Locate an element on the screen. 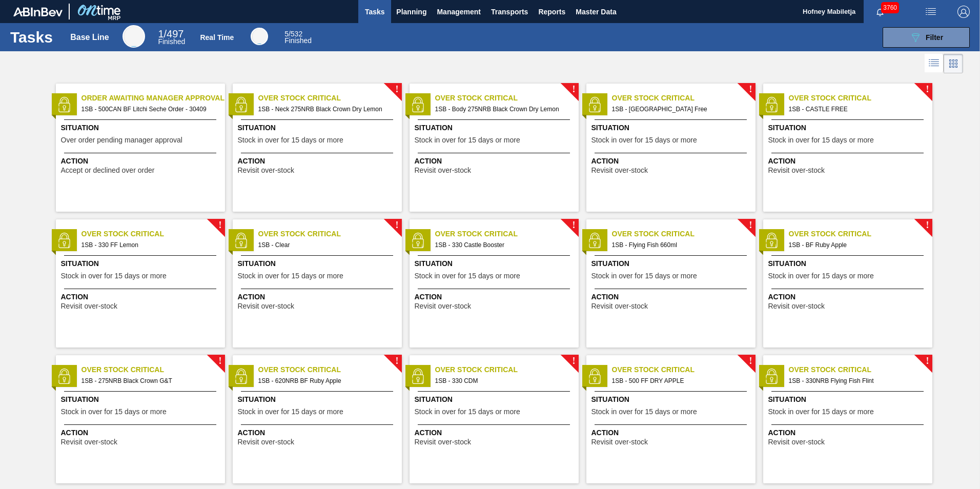 This screenshot has height=489, width=980. button: Filter is located at coordinates (926, 38).